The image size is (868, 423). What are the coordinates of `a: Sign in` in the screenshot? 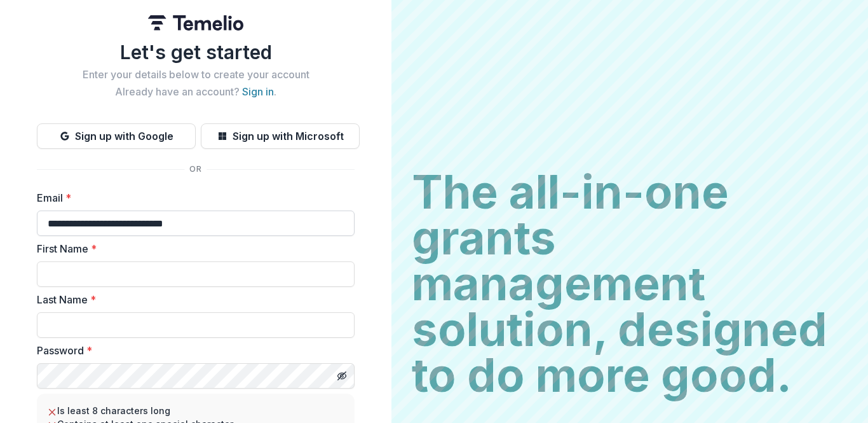 It's located at (258, 92).